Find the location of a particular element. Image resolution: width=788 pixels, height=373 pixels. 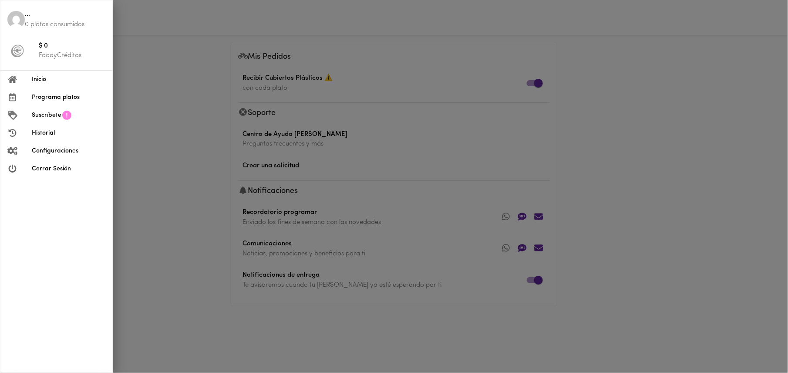

span: Inicio is located at coordinates (68, 79).